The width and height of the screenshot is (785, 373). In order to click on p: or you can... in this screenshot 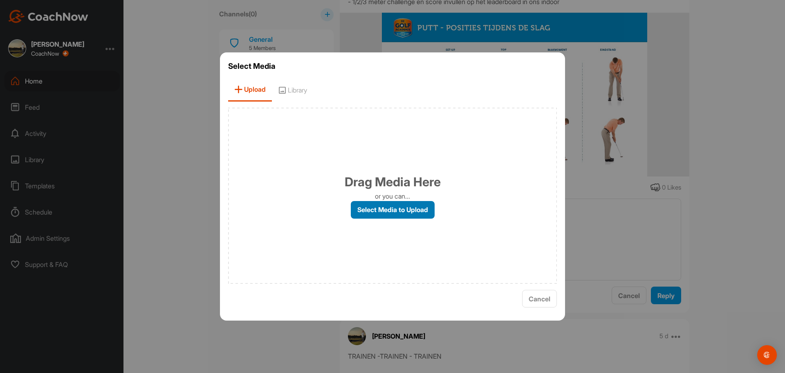, I will do `click(393, 196)`.